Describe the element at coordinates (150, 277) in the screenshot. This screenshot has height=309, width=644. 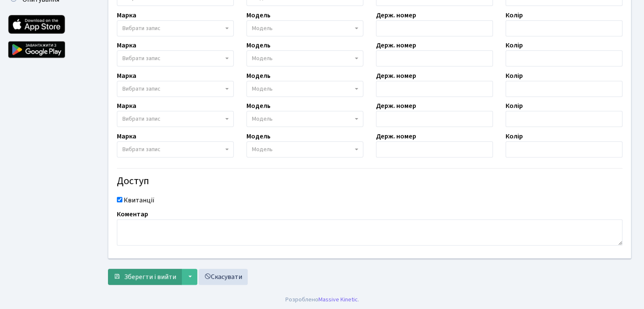
I see `span: Зберегти і вийти` at that location.